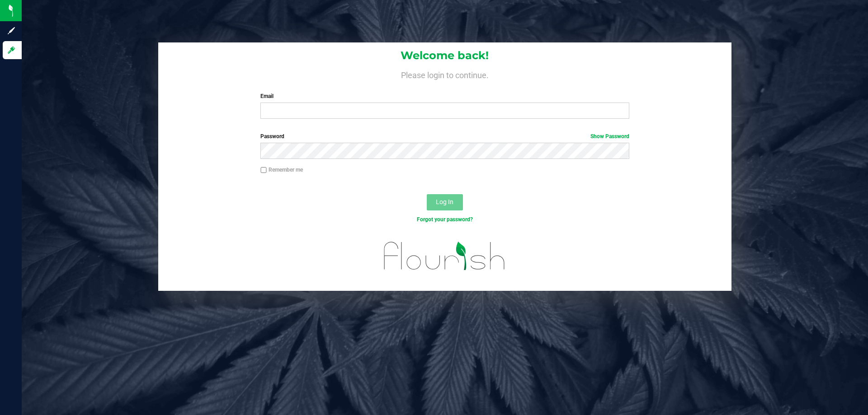 The height and width of the screenshot is (415, 868). Describe the element at coordinates (444, 96) in the screenshot. I see `label: Email` at that location.